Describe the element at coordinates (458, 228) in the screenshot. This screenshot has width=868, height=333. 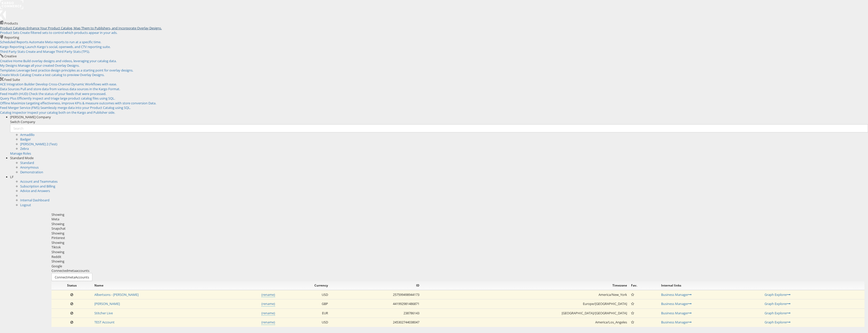
I see `div: Snapchat` at that location.